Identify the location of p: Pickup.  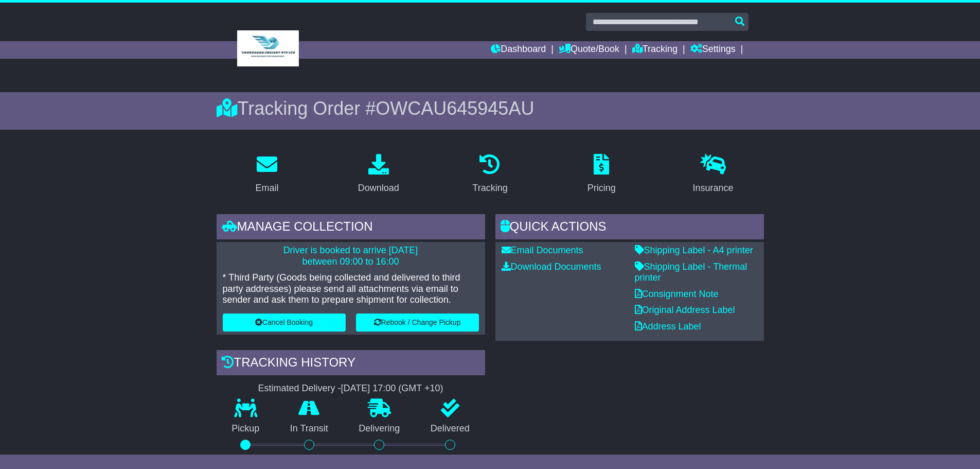
(246, 428).